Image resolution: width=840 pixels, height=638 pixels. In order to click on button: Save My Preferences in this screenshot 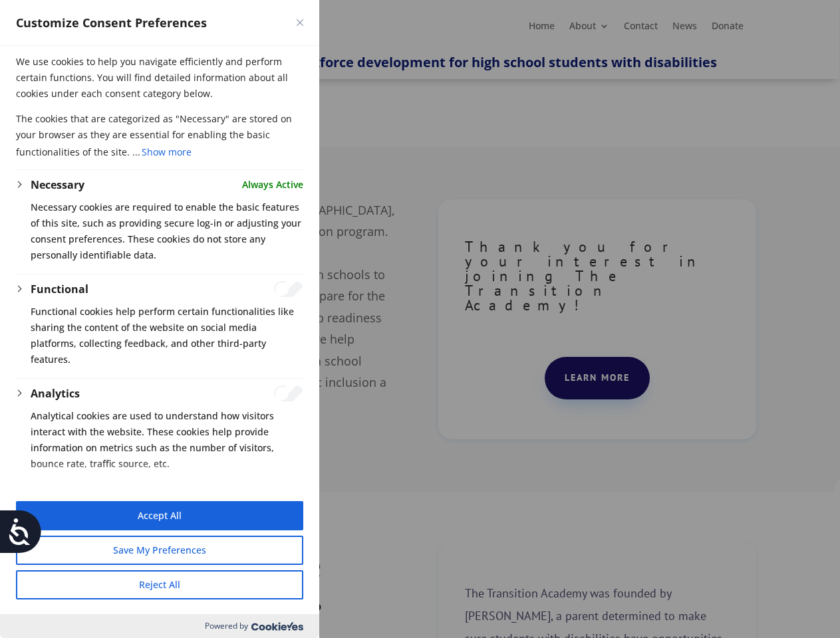, I will do `click(160, 550)`.